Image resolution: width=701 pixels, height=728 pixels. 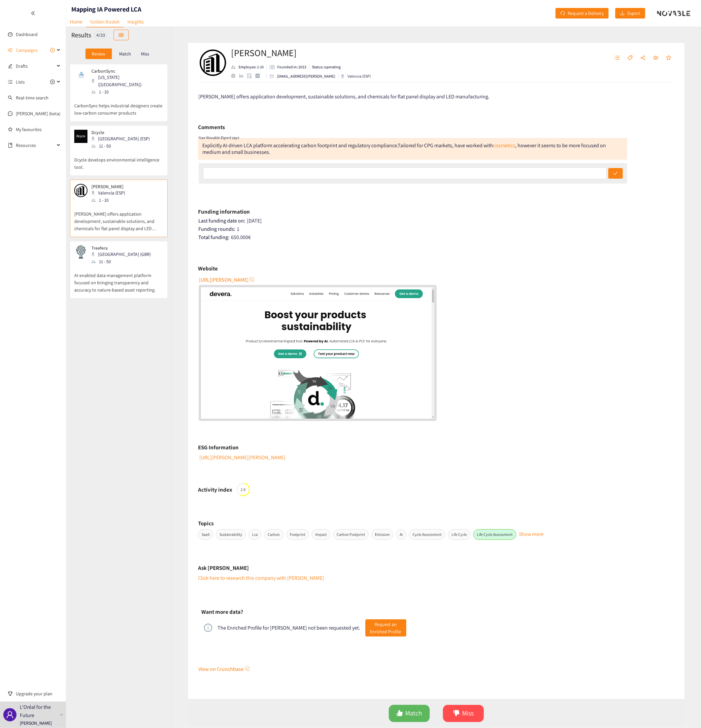 What do you see at coordinates (221, 669) in the screenshot?
I see `span: View on Crunchbase` at bounding box center [221, 669].